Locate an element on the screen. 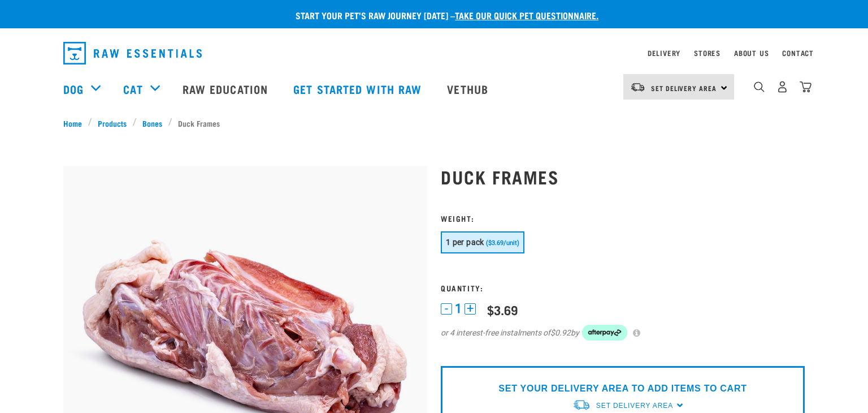 This screenshot has height=413, width=868. h3: Weight: is located at coordinates (623, 218).